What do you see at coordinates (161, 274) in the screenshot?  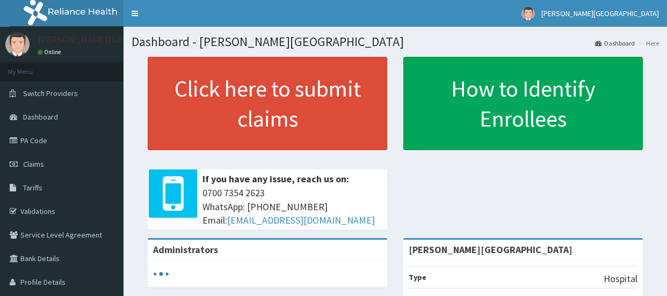 I see `svg: audio-loading` at bounding box center [161, 274].